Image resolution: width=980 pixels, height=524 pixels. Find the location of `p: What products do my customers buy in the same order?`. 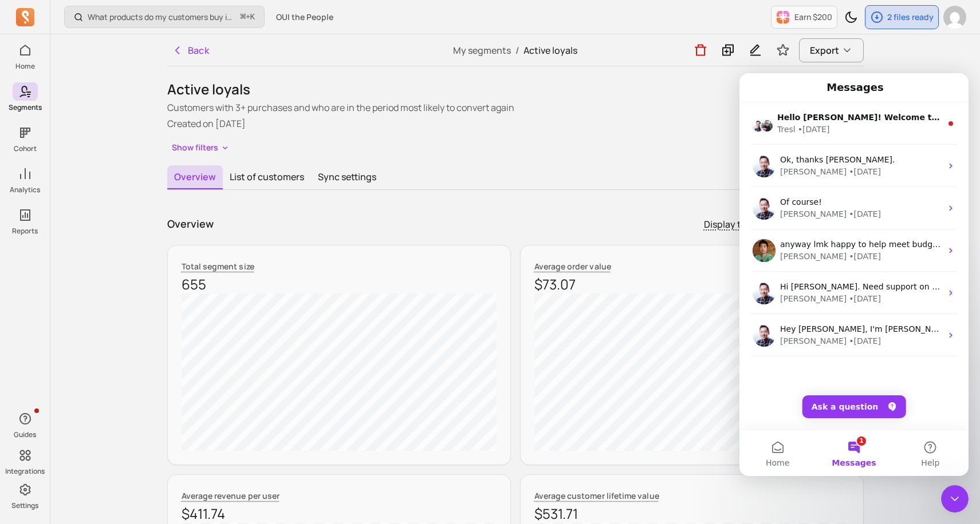

p: What products do my customers buy in the same order? is located at coordinates (162, 17).